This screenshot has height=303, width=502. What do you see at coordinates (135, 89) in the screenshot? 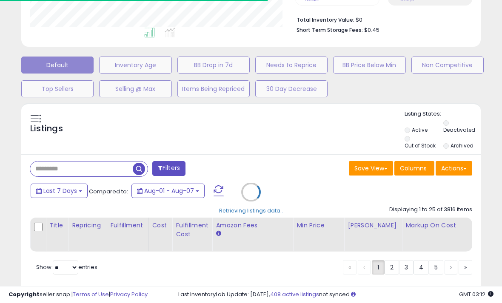
I see `button: Selling @ Max` at bounding box center [135, 89].